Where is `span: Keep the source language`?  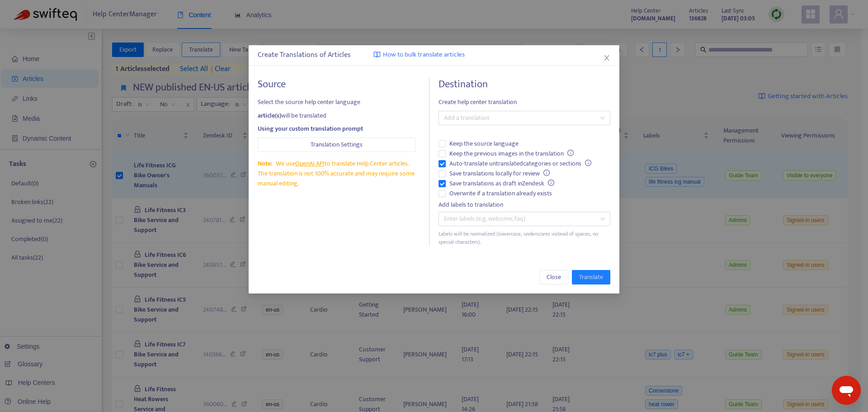
span: Keep the source language is located at coordinates (484, 144).